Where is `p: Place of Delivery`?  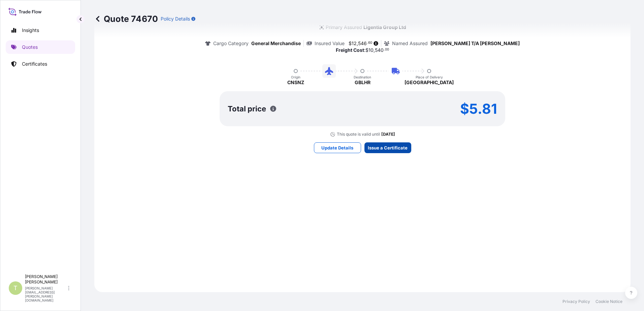
p: Place of Delivery is located at coordinates (429, 77).